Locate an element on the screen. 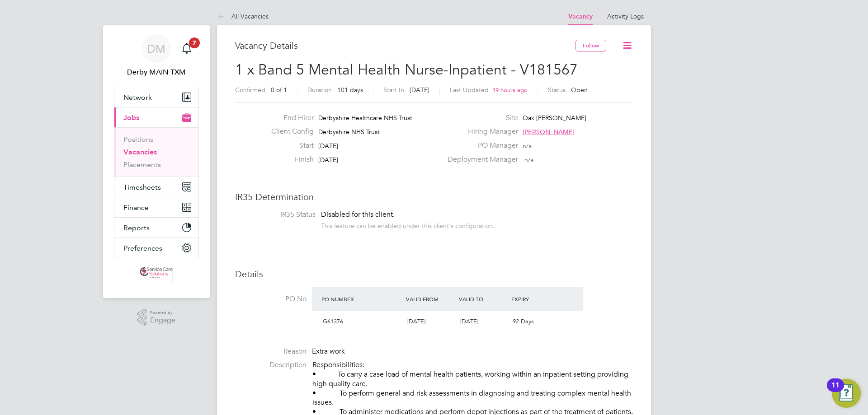 This screenshot has height=415, width=868. span: Timesheets is located at coordinates (142, 187).